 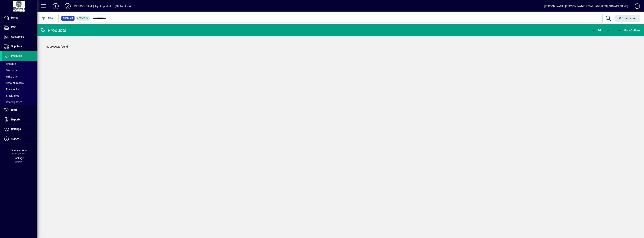 What do you see at coordinates (628, 18) in the screenshot?
I see `button: Clear` at bounding box center [628, 18].